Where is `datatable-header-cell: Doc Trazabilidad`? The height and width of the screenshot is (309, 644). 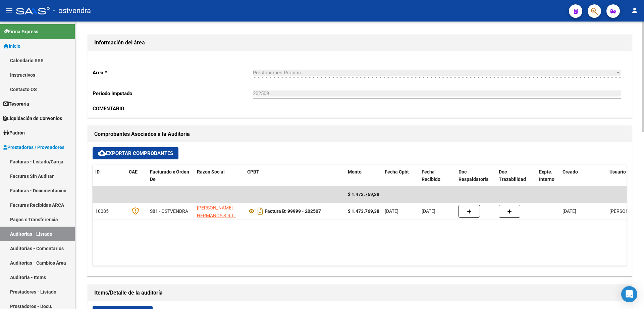
datatable-header-cell: Doc Trazabilidad is located at coordinates (516, 176).